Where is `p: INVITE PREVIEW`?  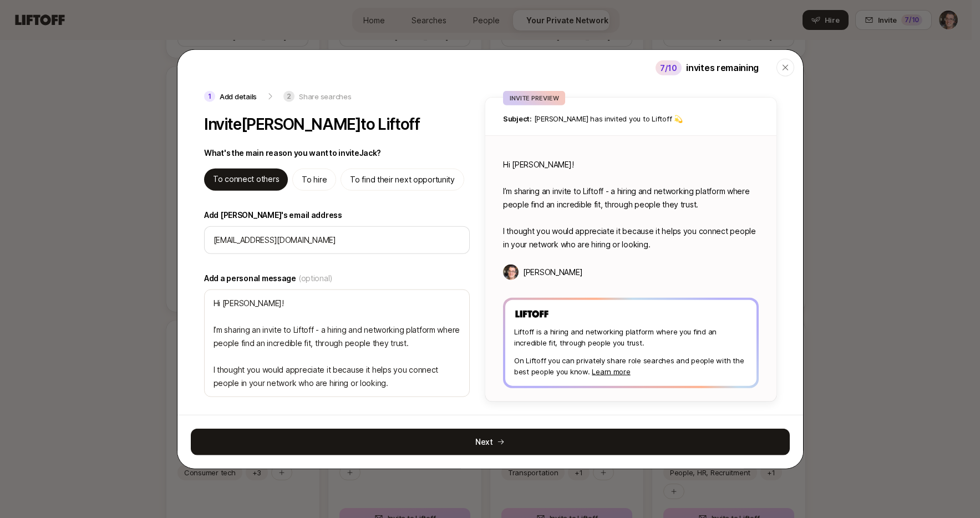 p: INVITE PREVIEW is located at coordinates (534, 98).